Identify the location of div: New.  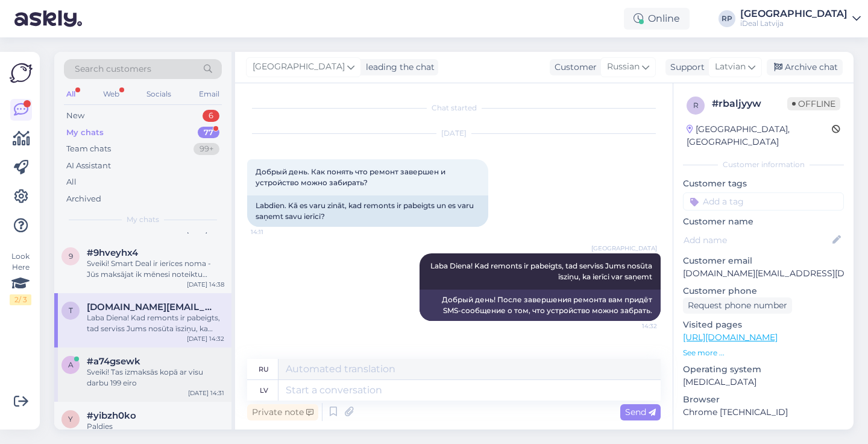
(76, 116).